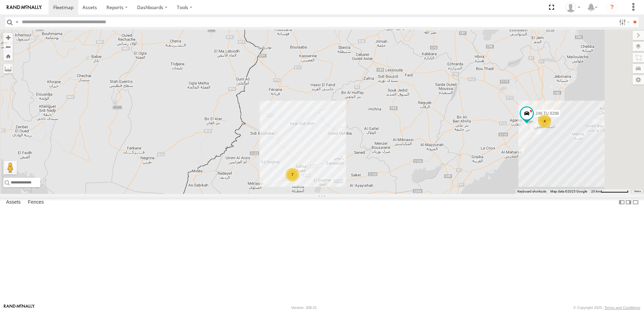 Image resolution: width=644 pixels, height=311 pixels. I want to click on img: rand-logo.svg, so click(24, 7).